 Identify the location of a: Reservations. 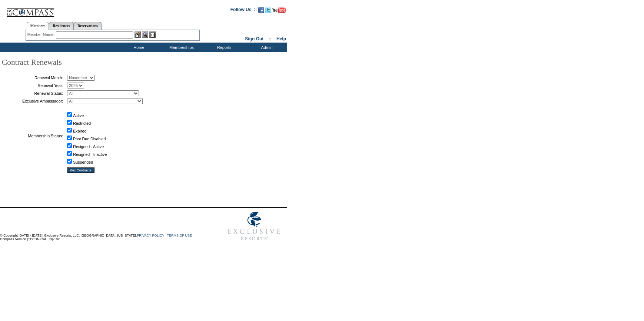
(88, 26).